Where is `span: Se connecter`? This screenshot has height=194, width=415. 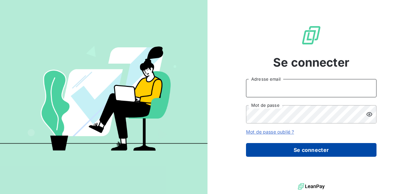
span: Se connecter is located at coordinates (312, 62).